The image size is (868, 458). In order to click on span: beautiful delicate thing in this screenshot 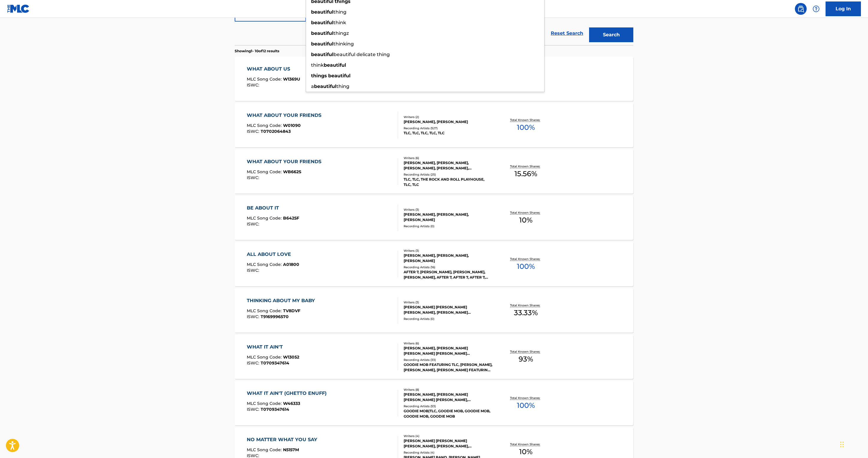, I will do `click(362, 54)`.